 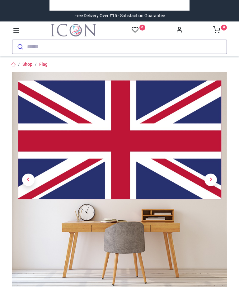 I want to click on span: Logo of Icon Wall Stickers, so click(x=74, y=30).